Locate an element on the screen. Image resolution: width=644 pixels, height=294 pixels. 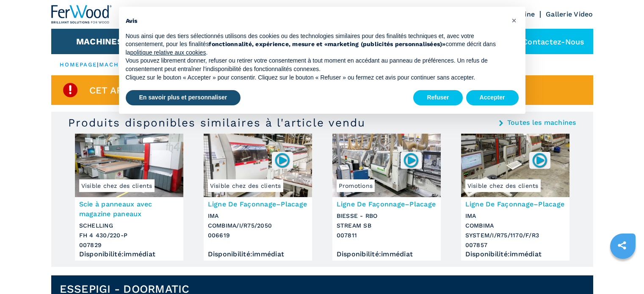
a: Ligne De Façonnage–Placage IMA COMBIMA SYSTEM/I/R75/1170/F/R3Visible chez des clients007857Ligne ... is located at coordinates (516, 197).